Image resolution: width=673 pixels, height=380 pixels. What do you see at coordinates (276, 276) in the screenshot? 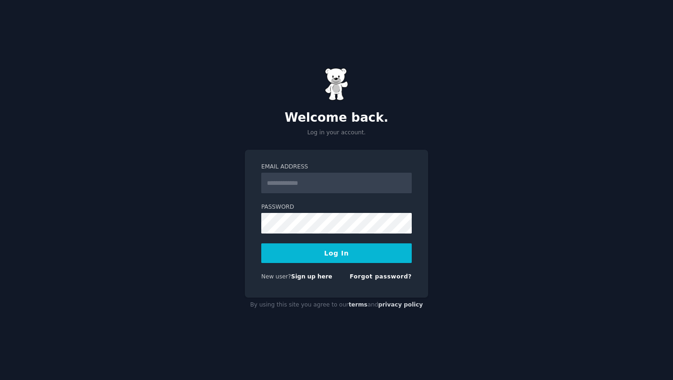
I see `span: New user?` at bounding box center [276, 276].